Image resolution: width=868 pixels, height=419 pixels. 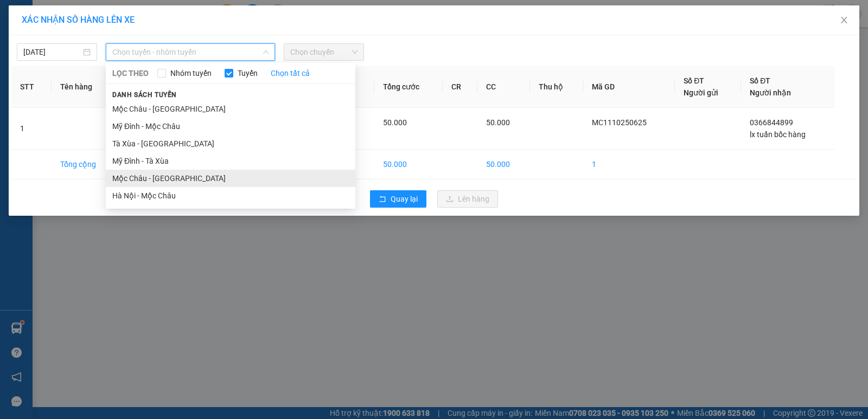 I want to click on span: Quay lại, so click(x=404, y=199).